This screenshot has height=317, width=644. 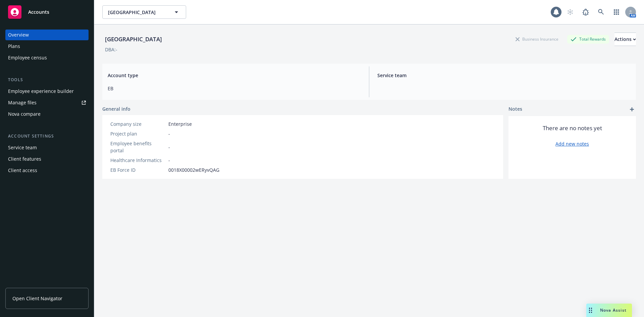 What do you see at coordinates (617, 12) in the screenshot?
I see `a: Switch app` at bounding box center [617, 12].